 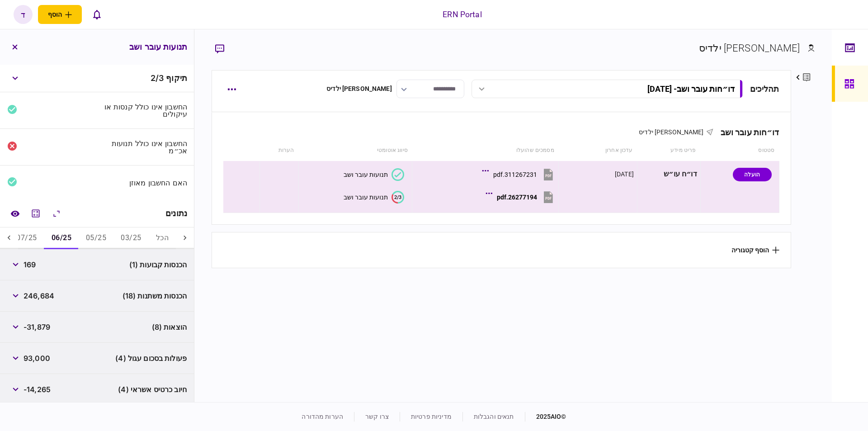 What do you see at coordinates (398, 197) in the screenshot?
I see `text: 2/3` at bounding box center [398, 197].